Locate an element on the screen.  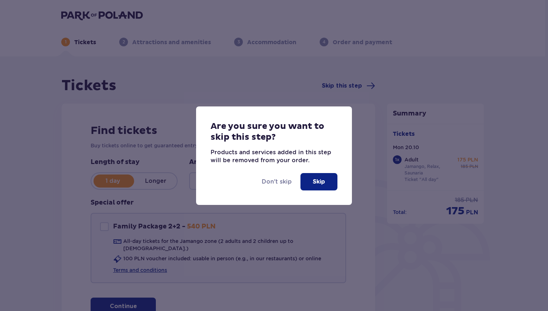
p: Don't skip is located at coordinates (276, 182).